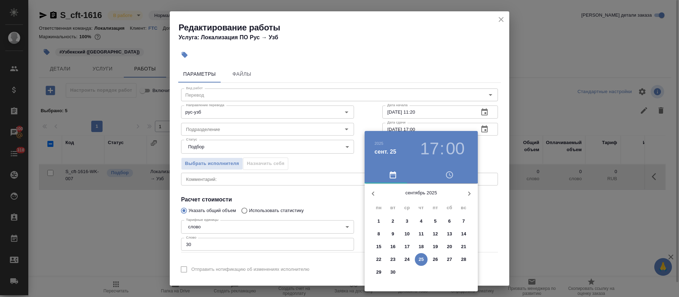  Describe the element at coordinates (449, 234) in the screenshot. I see `button: 13` at that location.